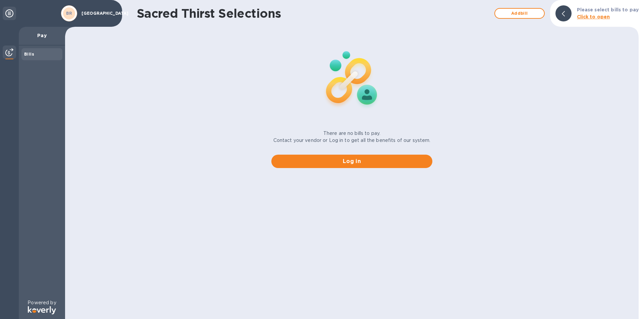 The height and width of the screenshot is (319, 644). Describe the element at coordinates (520, 14) in the screenshot. I see `button: Addbill` at that location.